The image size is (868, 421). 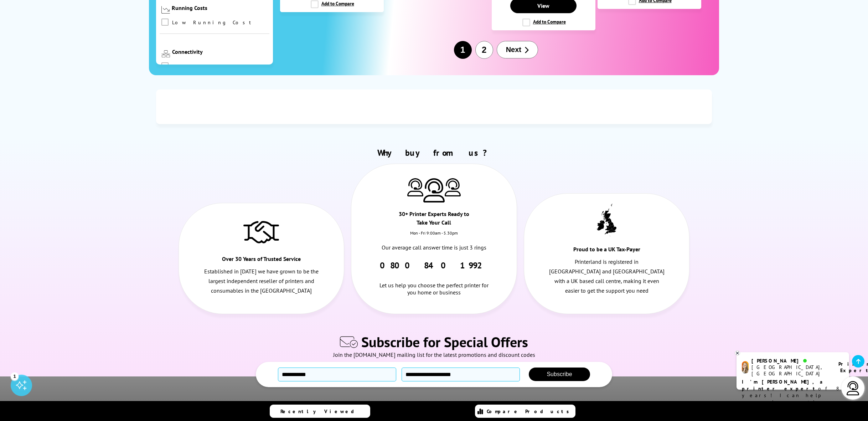 What do you see at coordinates (559, 374) in the screenshot?
I see `span: Subscribe` at bounding box center [559, 374].